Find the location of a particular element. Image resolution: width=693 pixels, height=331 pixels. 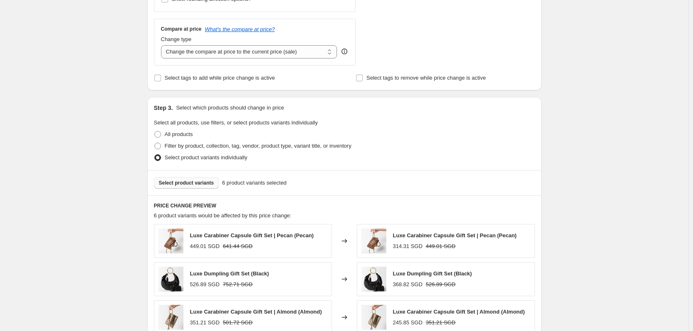

h6: PRICE CHANGE PREVIEW is located at coordinates (344, 206).